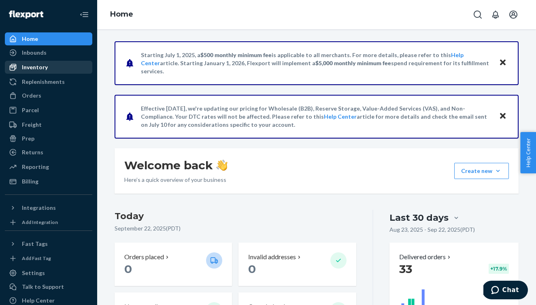 Image resolution: width=536 pixels, height=305 pixels. What do you see at coordinates (32, 125) in the screenshot?
I see `div: Freight` at bounding box center [32, 125].